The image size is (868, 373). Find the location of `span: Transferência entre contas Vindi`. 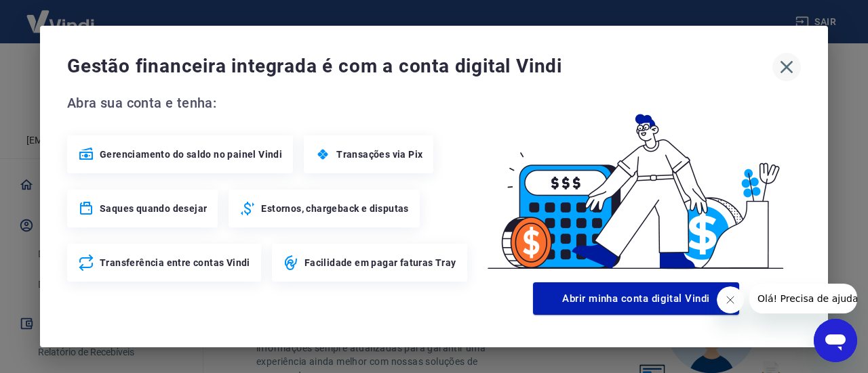

span: Transferência entre contas Vindi is located at coordinates (175, 263).